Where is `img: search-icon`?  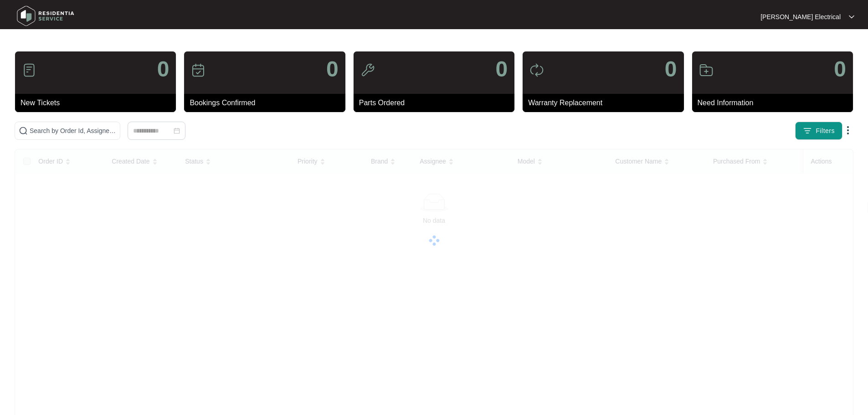 img: search-icon is located at coordinates (23, 130).